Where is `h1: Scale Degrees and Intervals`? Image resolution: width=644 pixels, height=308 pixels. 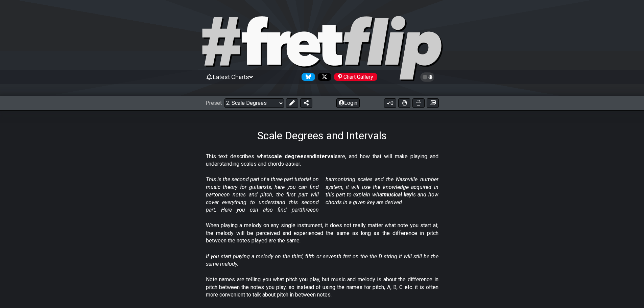 h1: Scale Degrees and Intervals is located at coordinates (322, 136).